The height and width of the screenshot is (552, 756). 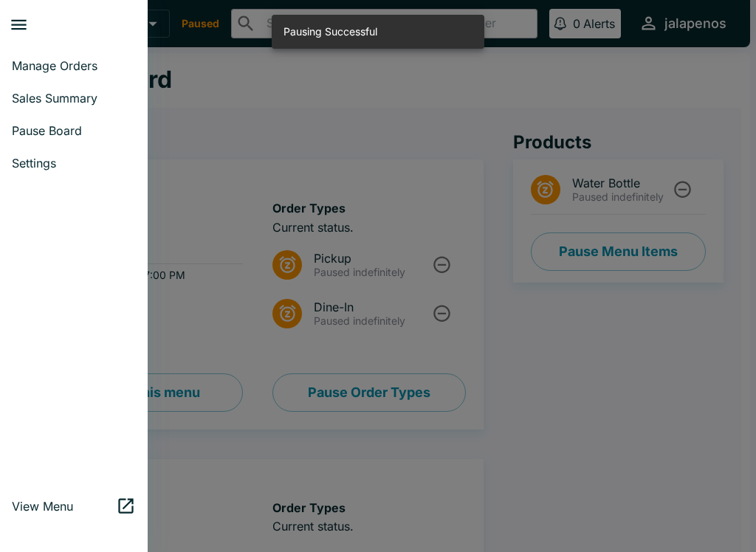 What do you see at coordinates (74, 98) in the screenshot?
I see `span: Sales Summary` at bounding box center [74, 98].